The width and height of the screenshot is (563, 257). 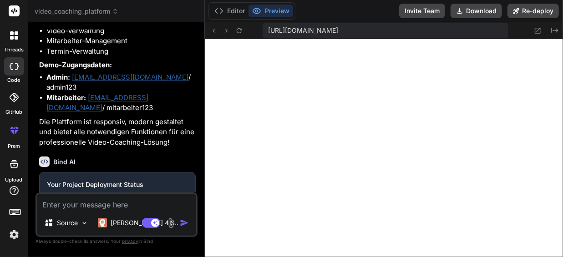 What do you see at coordinates (271, 11) in the screenshot?
I see `button: Preview` at bounding box center [271, 11].